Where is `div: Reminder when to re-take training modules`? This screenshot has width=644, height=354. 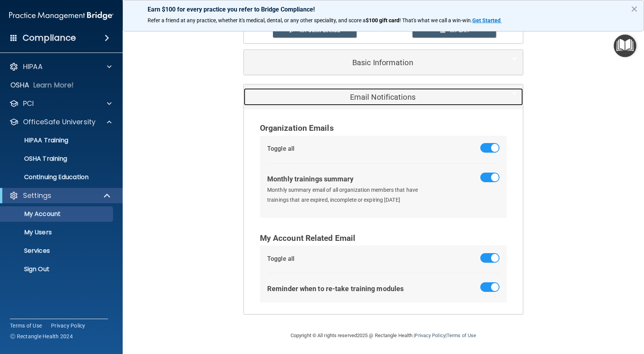
div: Reminder when to re-take training modules is located at coordinates (335, 288).